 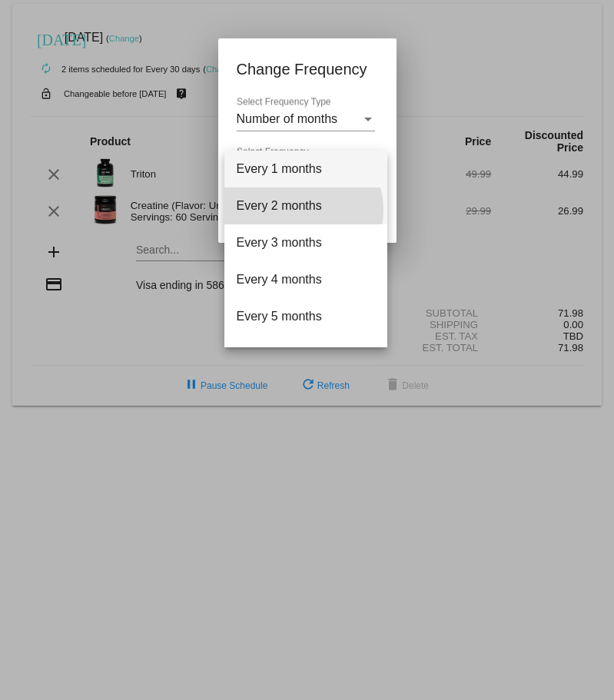 What do you see at coordinates (306, 243) in the screenshot?
I see `span: Every 3 months` at bounding box center [306, 243].